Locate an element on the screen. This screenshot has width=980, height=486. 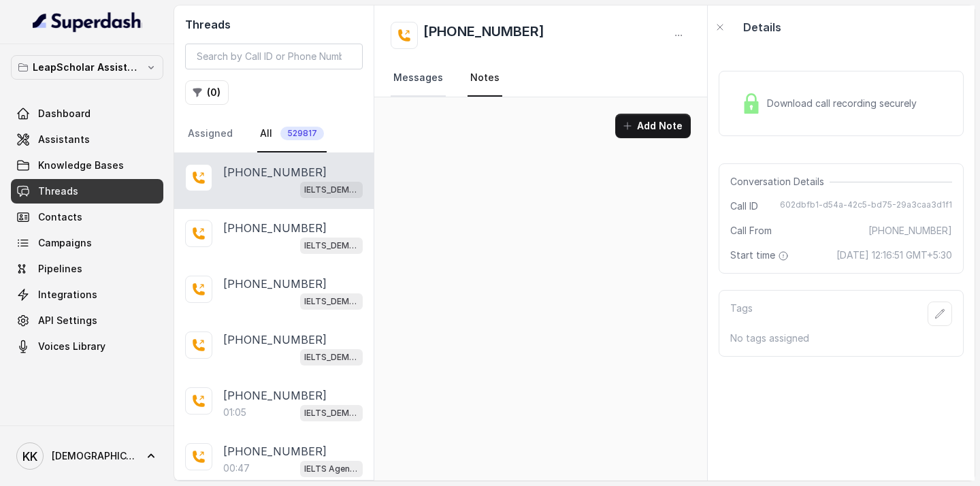
p: Details is located at coordinates (762, 27).